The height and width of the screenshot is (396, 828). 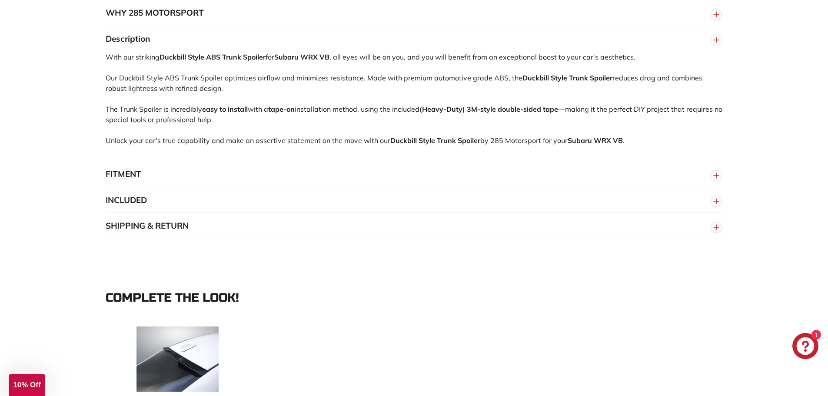 I want to click on strong: (Heavy-Duty) 3M-style double-sided tape, so click(x=488, y=109).